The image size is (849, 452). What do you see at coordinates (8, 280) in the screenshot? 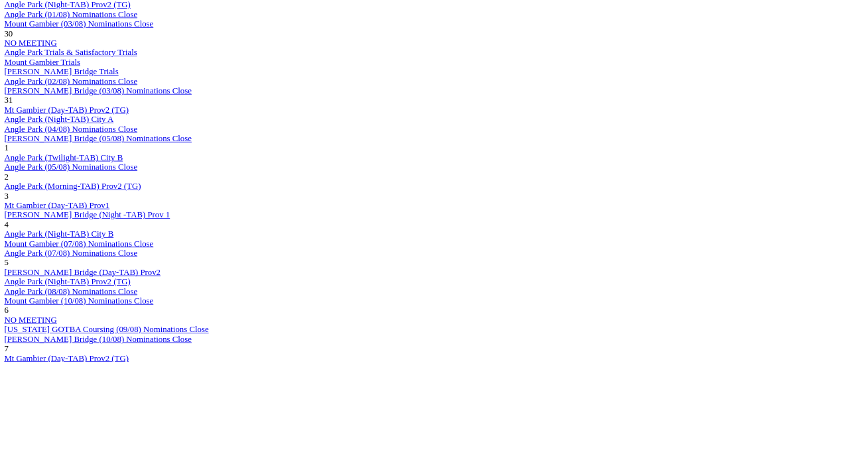
I see `span: 4` at bounding box center [8, 280].